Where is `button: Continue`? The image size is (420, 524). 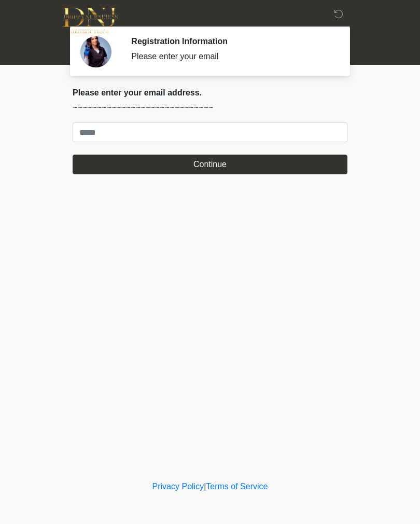 button: Continue is located at coordinates (210, 164).